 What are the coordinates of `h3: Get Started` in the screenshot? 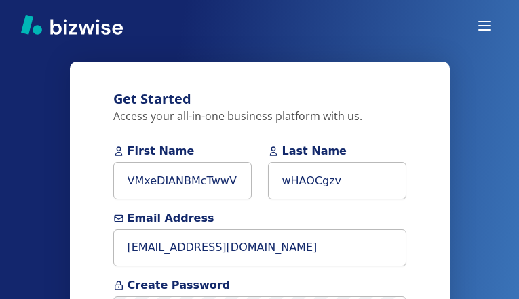 It's located at (260, 99).